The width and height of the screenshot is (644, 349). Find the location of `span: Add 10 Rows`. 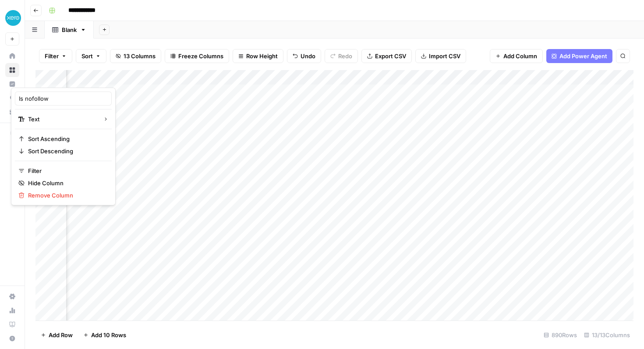

span: Add 10 Rows is located at coordinates (109, 335).